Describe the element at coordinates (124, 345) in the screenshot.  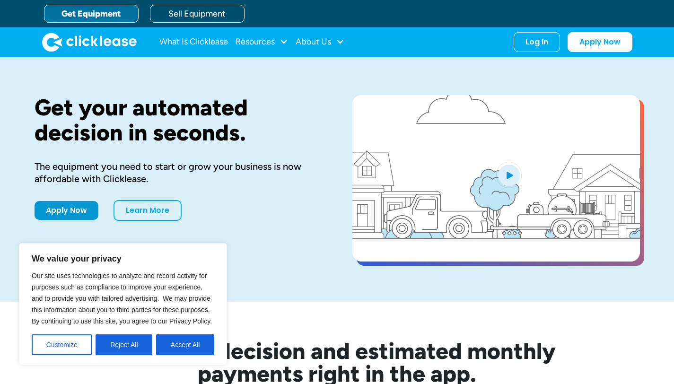
I see `button: Reject All` at that location.